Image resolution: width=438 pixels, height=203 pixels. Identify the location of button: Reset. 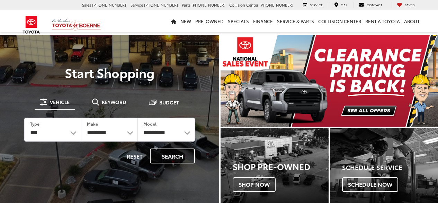
(135, 156).